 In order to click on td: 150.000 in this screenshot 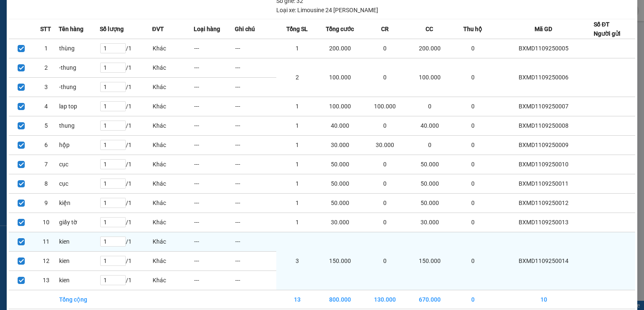, I will do `click(429, 260)`.